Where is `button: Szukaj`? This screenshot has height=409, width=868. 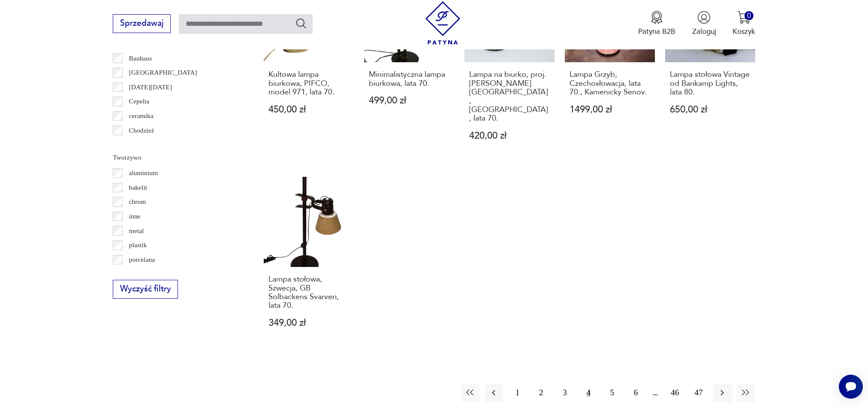 button: Szukaj is located at coordinates (301, 23).